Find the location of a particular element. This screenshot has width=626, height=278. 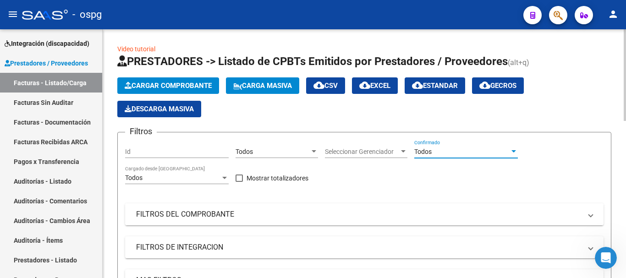

span: Gecros is located at coordinates (498, 86).